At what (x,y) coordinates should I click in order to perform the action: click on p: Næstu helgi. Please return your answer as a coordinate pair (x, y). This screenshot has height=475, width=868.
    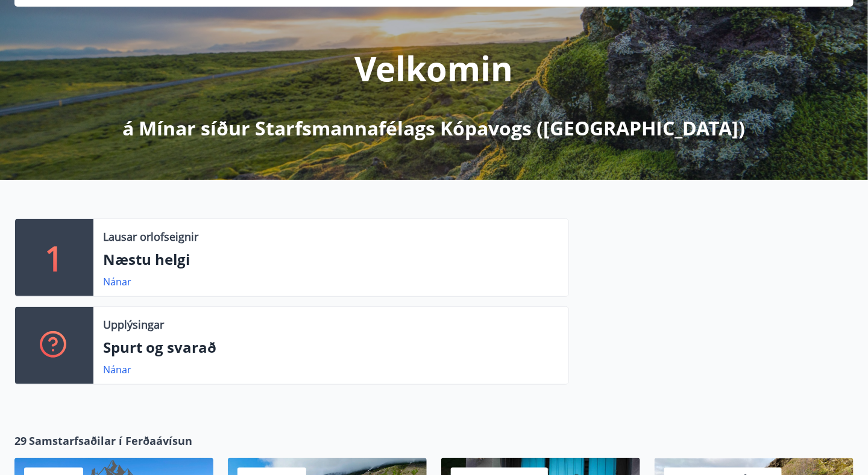
    Looking at the image, I should click on (331, 259).